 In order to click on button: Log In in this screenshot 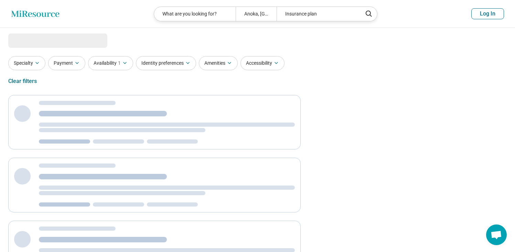, I will do `click(488, 14)`.